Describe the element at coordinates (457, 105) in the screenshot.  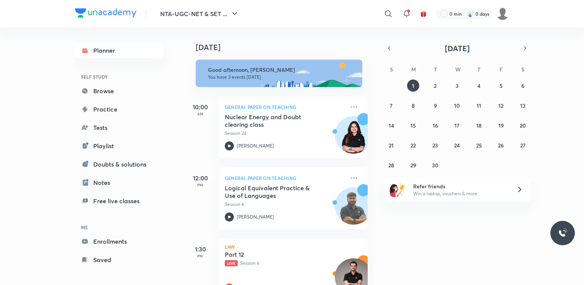
I see `button: September 10, 2025` at that location.